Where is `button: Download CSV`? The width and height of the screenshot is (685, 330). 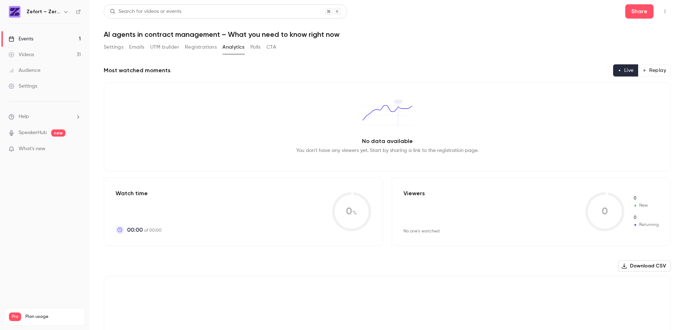 button: Download CSV is located at coordinates (644, 266).